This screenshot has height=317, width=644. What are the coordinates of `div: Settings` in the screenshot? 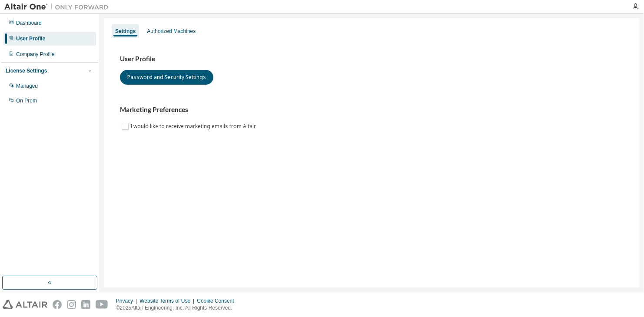 It's located at (125, 31).